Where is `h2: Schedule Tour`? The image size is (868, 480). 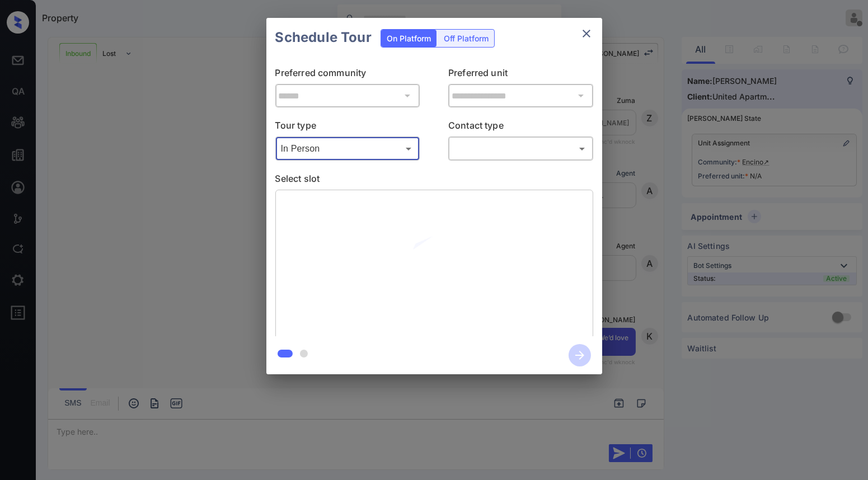
h2: Schedule Tour is located at coordinates (323, 37).